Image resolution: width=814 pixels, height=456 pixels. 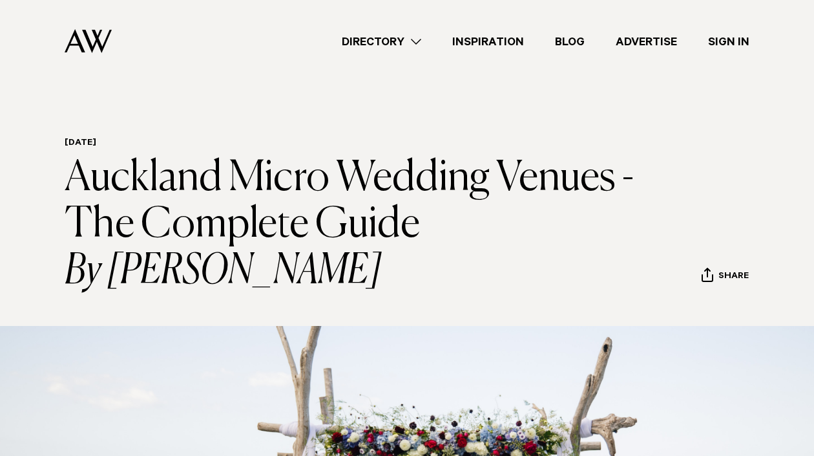 I want to click on a: Inspiration, so click(x=488, y=41).